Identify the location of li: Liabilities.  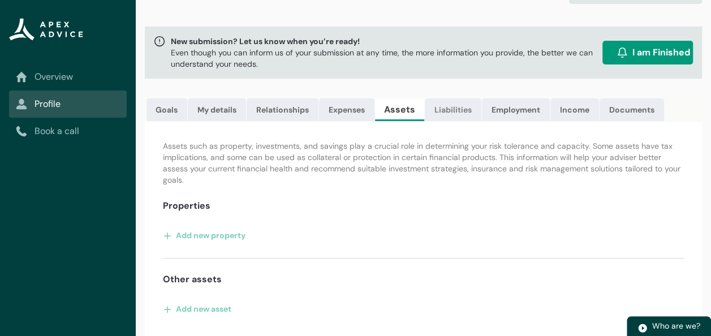
(453, 110).